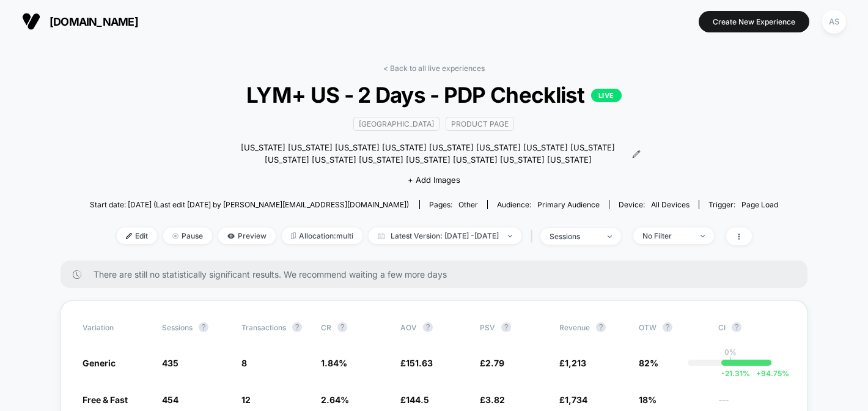  Describe the element at coordinates (439, 274) in the screenshot. I see `span: There are still no statistically significant results. We recommend waiting a few more days` at that location.